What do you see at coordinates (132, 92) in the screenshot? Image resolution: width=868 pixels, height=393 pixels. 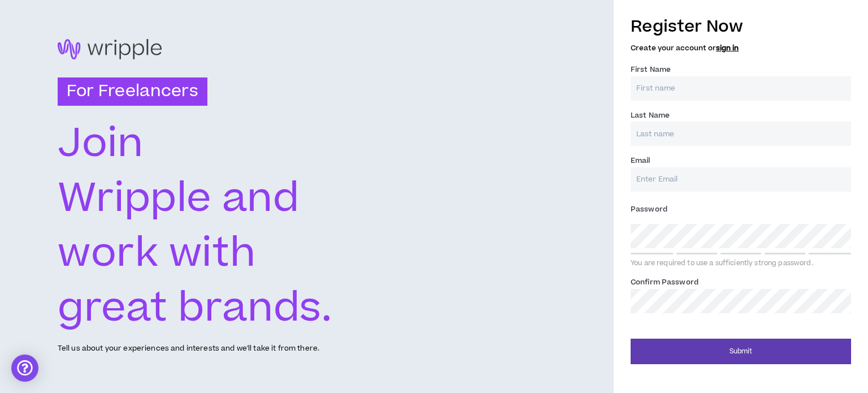 I see `h3: For Freelancers` at bounding box center [132, 92].